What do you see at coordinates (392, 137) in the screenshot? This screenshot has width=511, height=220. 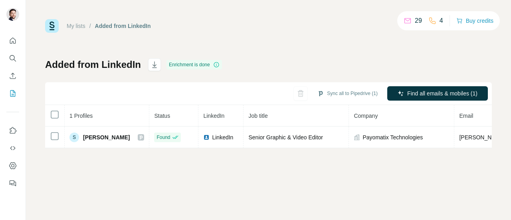 I see `span: Payomatix Technologies` at bounding box center [392, 137].